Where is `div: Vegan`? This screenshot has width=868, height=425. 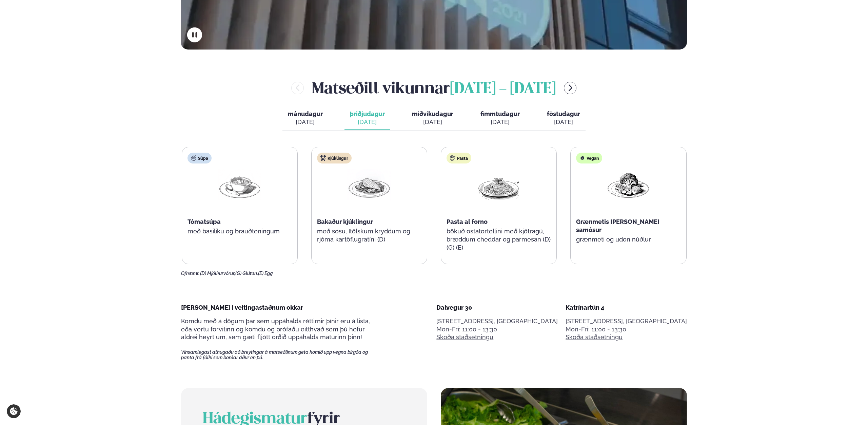
div: Vegan is located at coordinates (589, 158).